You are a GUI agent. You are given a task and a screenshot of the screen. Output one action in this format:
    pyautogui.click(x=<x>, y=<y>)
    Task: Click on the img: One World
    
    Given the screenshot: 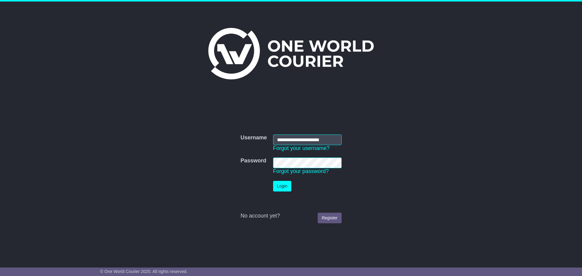 What is the action you would take?
    pyautogui.click(x=291, y=54)
    